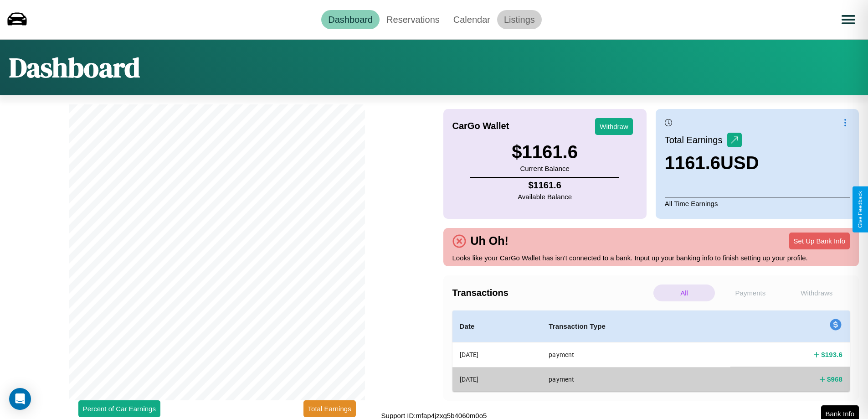  Describe the element at coordinates (119, 408) in the screenshot. I see `button: Percent of Car Earnings` at that location.